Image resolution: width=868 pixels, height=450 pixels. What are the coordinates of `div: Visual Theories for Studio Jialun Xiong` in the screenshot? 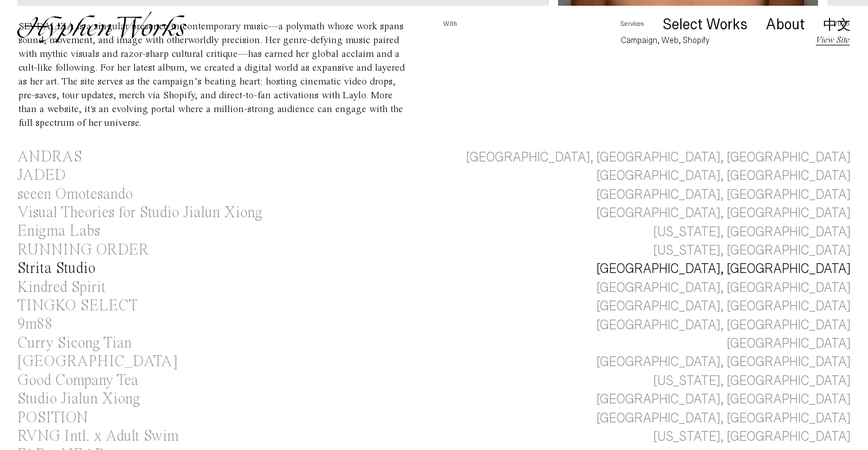 It's located at (139, 213).